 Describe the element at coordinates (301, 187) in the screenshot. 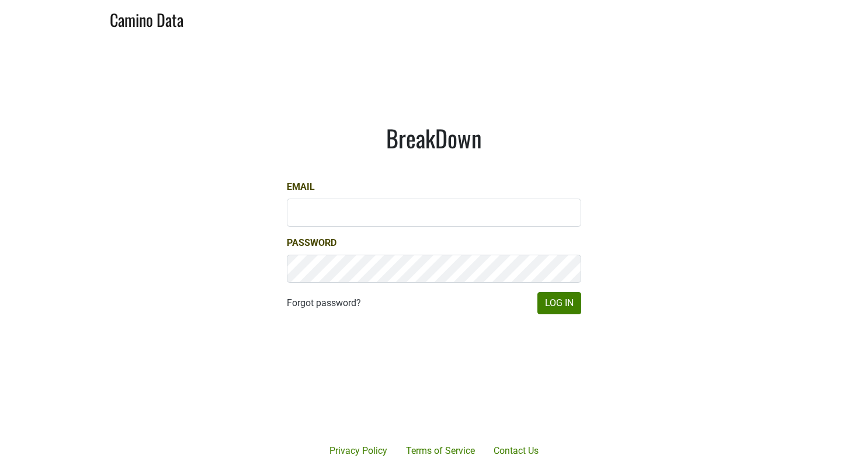

I see `label: Email` at that location.